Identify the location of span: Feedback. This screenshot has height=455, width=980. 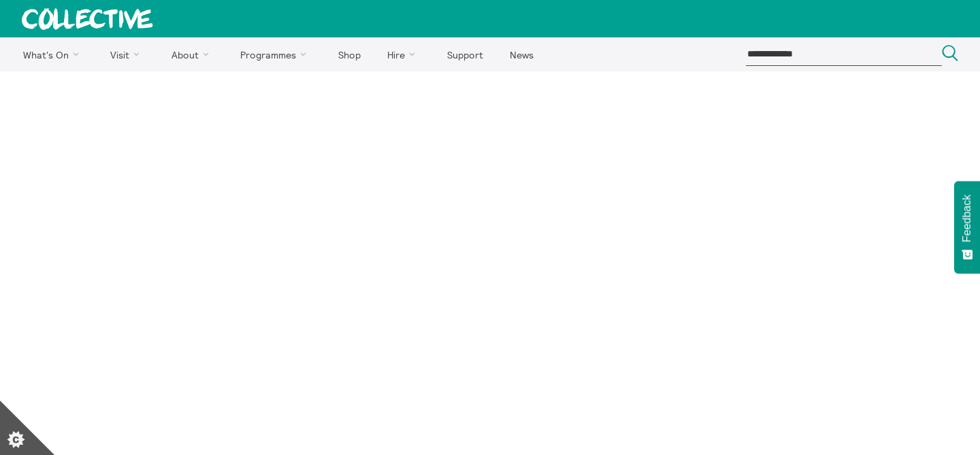
(967, 218).